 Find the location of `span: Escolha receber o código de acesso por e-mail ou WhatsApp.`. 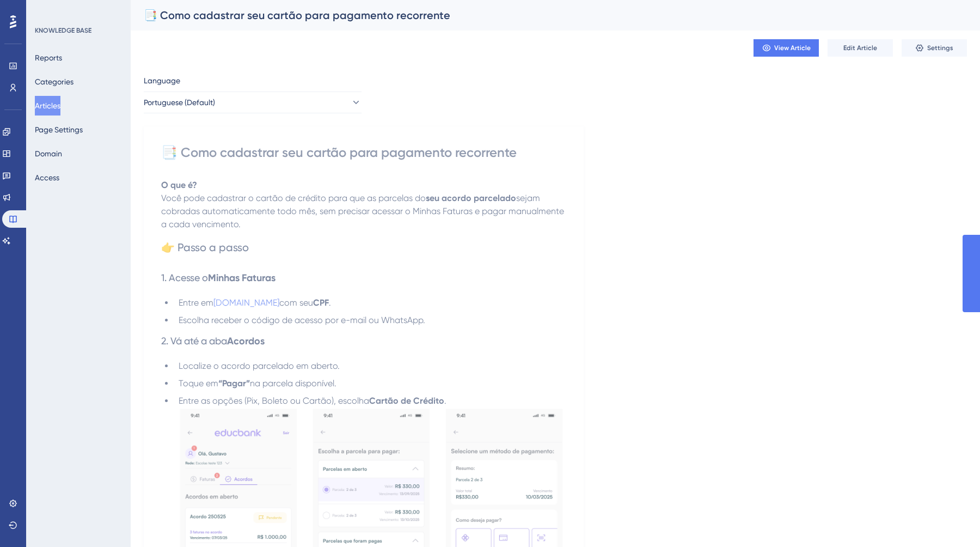

span: Escolha receber o código de acesso por e-mail ou WhatsApp. is located at coordinates (301, 320).